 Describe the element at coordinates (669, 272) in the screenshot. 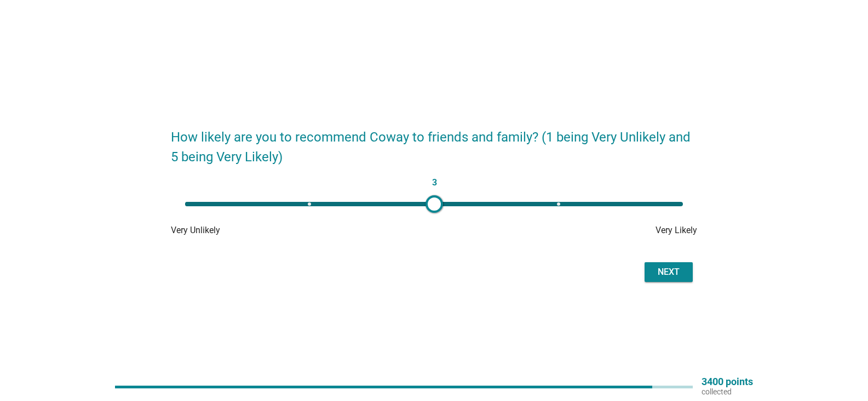

I see `button: Next` at that location.